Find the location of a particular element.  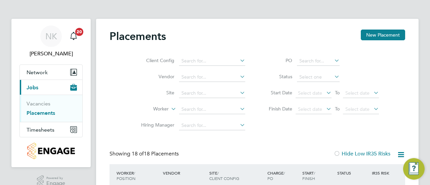

label: Hiring Manager is located at coordinates (155, 125).